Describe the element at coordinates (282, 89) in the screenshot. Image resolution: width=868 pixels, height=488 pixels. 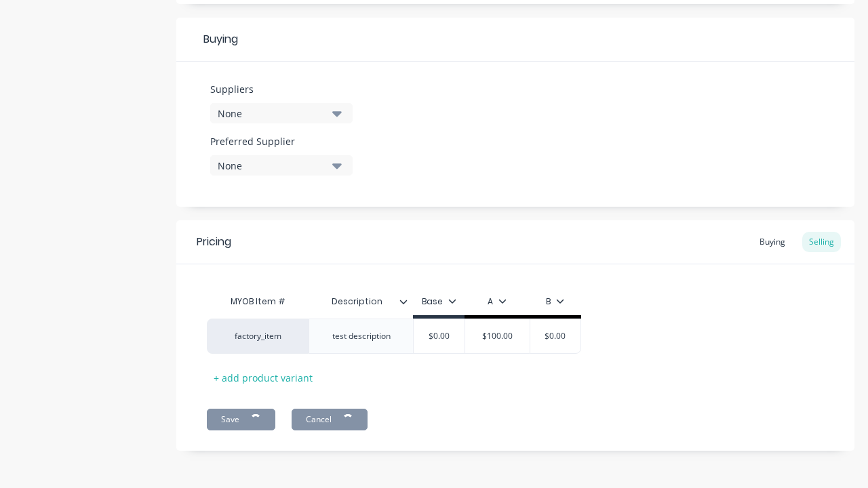
I see `label: Suppliers` at that location.